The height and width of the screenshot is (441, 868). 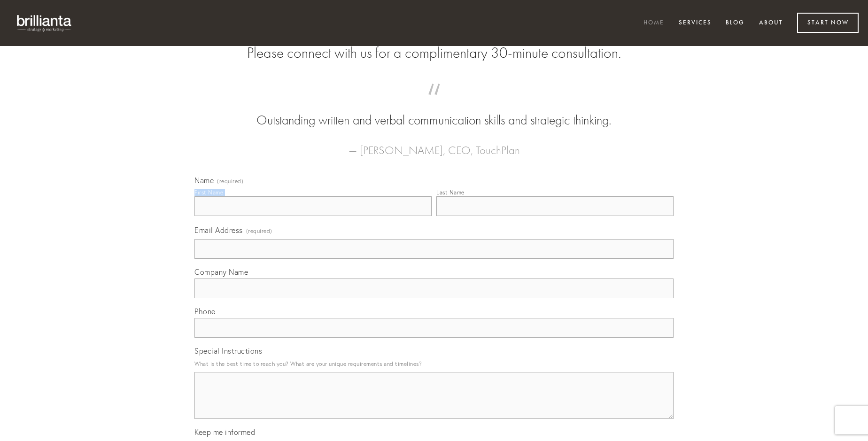 What do you see at coordinates (219, 230) in the screenshot?
I see `span: Email Address` at bounding box center [219, 230].